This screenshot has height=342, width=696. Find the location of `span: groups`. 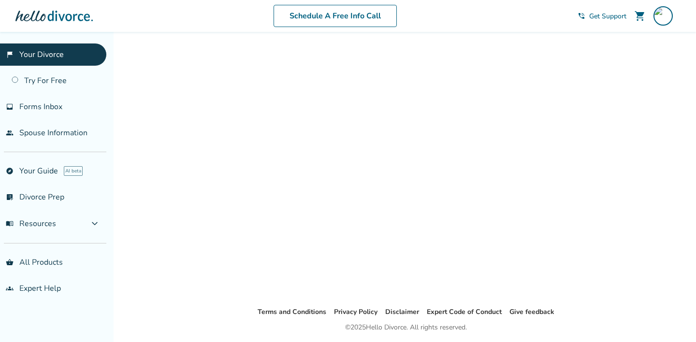

span: groups is located at coordinates (10, 289).